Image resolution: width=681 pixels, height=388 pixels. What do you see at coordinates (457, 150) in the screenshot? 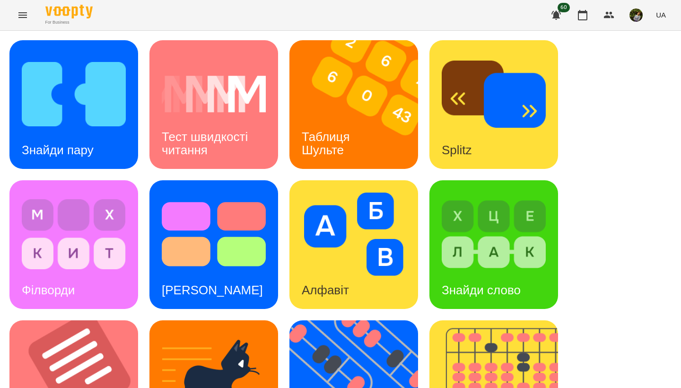
I see `h3: Splitz` at bounding box center [457, 150].